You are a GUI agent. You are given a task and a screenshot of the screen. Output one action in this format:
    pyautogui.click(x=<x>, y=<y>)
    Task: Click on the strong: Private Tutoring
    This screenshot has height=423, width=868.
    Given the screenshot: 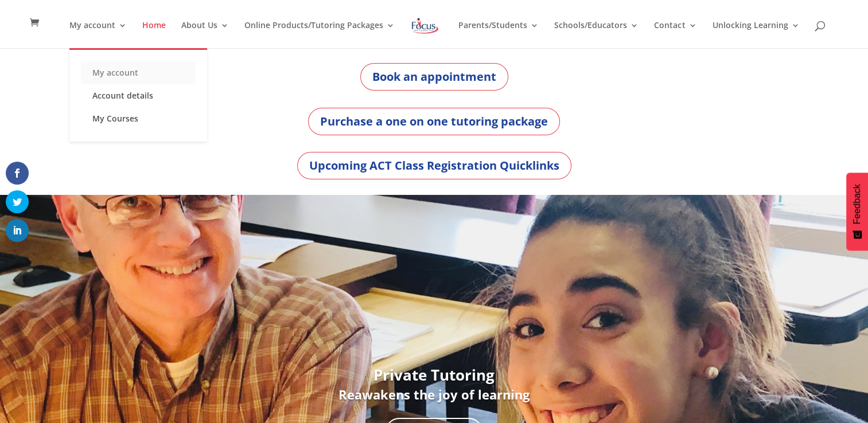 What is the action you would take?
    pyautogui.click(x=434, y=375)
    